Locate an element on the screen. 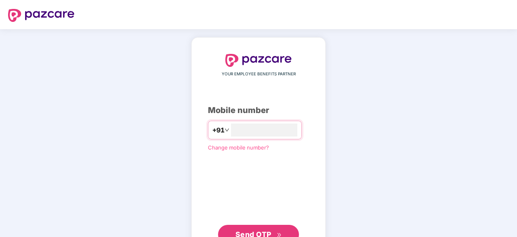 The width and height of the screenshot is (517, 237). span: +91 is located at coordinates (218, 130).